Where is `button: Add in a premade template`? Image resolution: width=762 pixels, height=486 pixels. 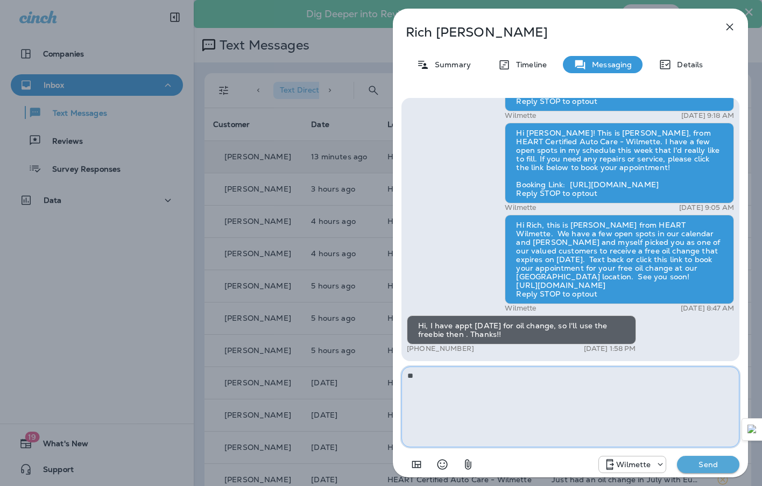
button: Add in a premade template is located at coordinates (416, 464).